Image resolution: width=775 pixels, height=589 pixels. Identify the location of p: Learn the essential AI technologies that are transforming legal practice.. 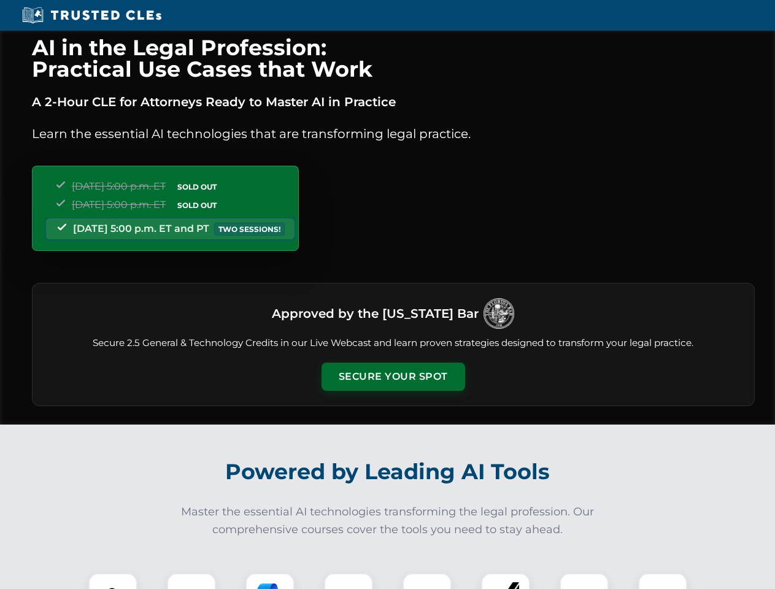
(394, 134).